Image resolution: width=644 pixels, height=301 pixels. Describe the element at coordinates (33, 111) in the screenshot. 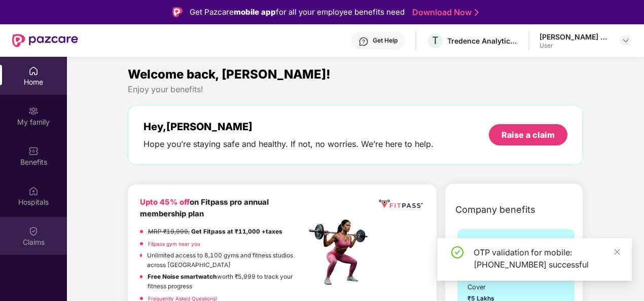

I see `img: svg+xml;base64,PHN2ZyB3aWR0aD0iMjAiIGhlaWdodD0iMjAiIHZpZXdCb3g9IjAgMCAyMCAyMCIgZmlsbD0ibm9uZSIgeG...` at that location.